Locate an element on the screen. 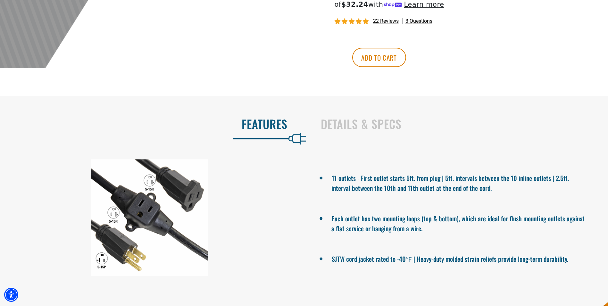  span: 3 questions is located at coordinates (419, 21).